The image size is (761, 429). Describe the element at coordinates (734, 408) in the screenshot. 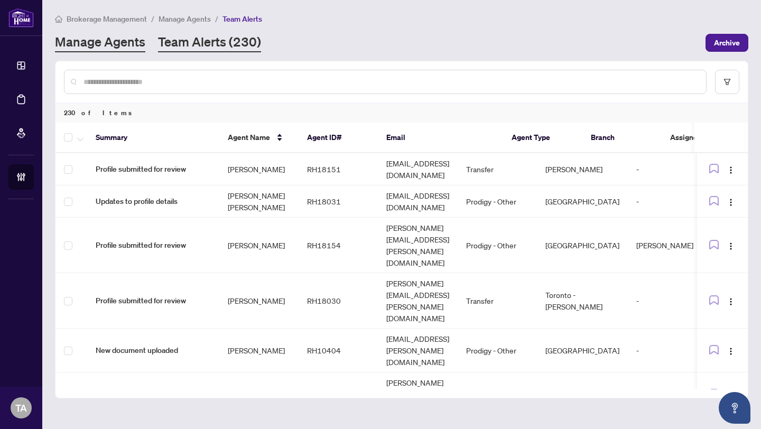

I see `button: Open asap` at that location.